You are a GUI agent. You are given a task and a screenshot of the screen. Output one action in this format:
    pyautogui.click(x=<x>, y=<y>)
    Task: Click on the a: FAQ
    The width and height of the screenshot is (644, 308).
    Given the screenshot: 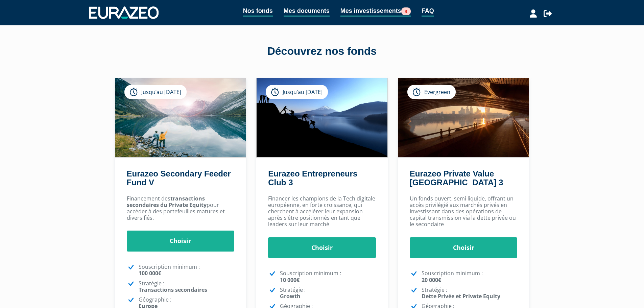 What is the action you would take?
    pyautogui.click(x=428, y=11)
    